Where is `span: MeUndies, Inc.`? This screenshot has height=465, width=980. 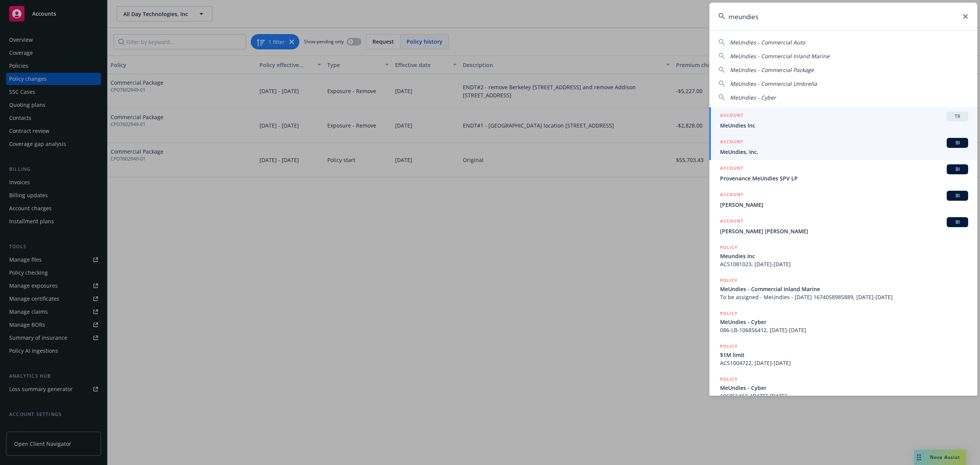
span: MeUndies, Inc. is located at coordinates (845, 151).